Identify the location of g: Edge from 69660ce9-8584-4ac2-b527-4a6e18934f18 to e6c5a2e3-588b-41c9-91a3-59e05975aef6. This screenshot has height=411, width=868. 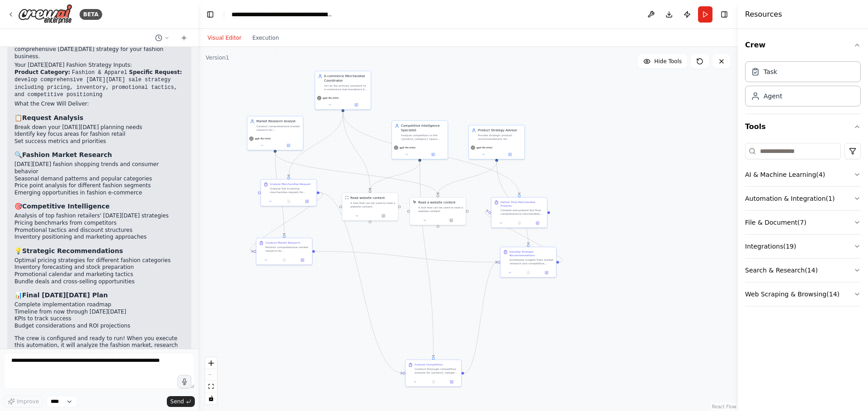
(316, 145).